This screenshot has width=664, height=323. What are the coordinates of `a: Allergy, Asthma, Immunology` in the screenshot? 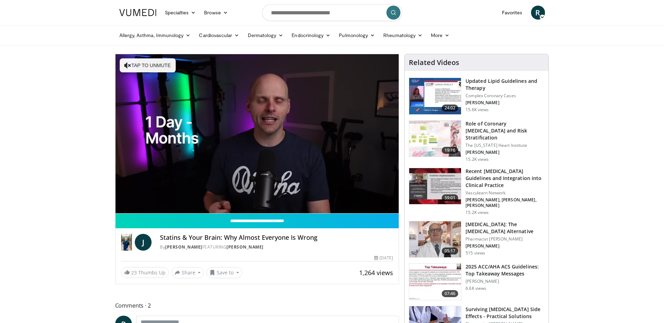 It's located at (155, 35).